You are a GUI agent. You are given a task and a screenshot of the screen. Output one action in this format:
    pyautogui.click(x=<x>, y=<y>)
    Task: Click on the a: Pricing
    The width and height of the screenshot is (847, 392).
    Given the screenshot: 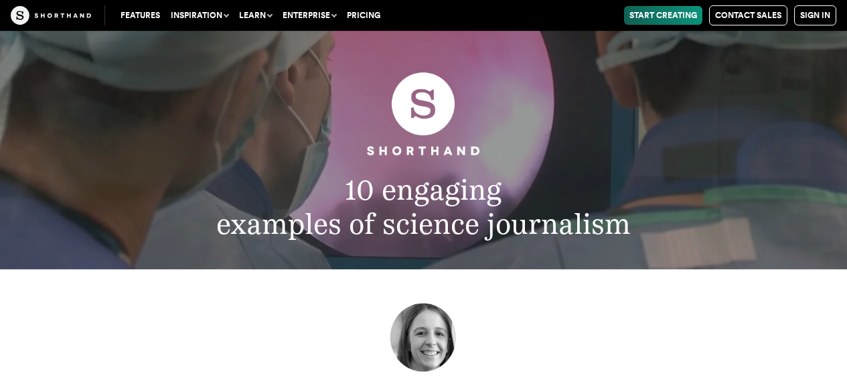 What is the action you would take?
    pyautogui.click(x=364, y=15)
    